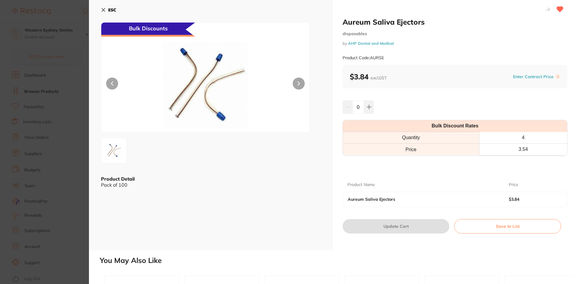  What do you see at coordinates (420, 199) in the screenshot?
I see `b: Aureum Saliva Ejectors` at bounding box center [420, 199].